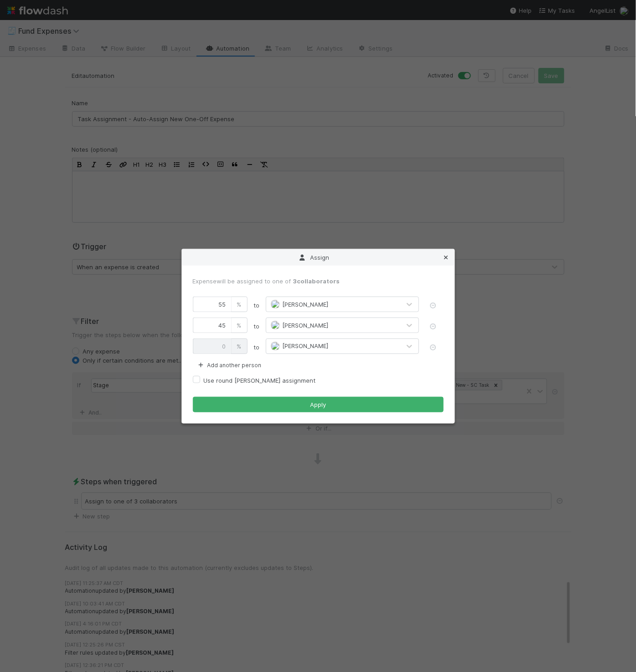 The width and height of the screenshot is (636, 672). I want to click on div: Expense will be assigned to one of, so click(318, 281).